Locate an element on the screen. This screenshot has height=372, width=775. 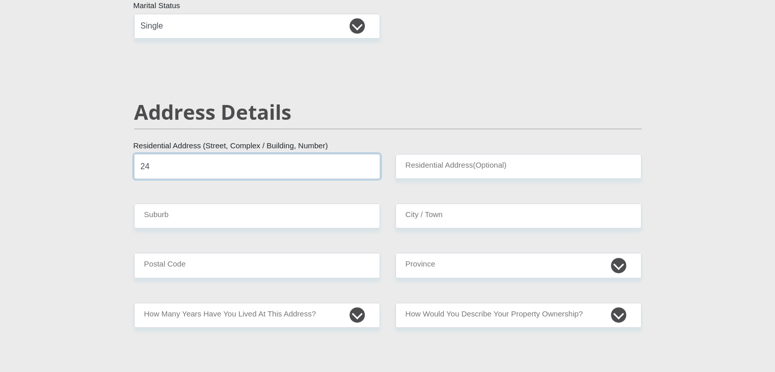
input: Suburb is located at coordinates (257, 216).